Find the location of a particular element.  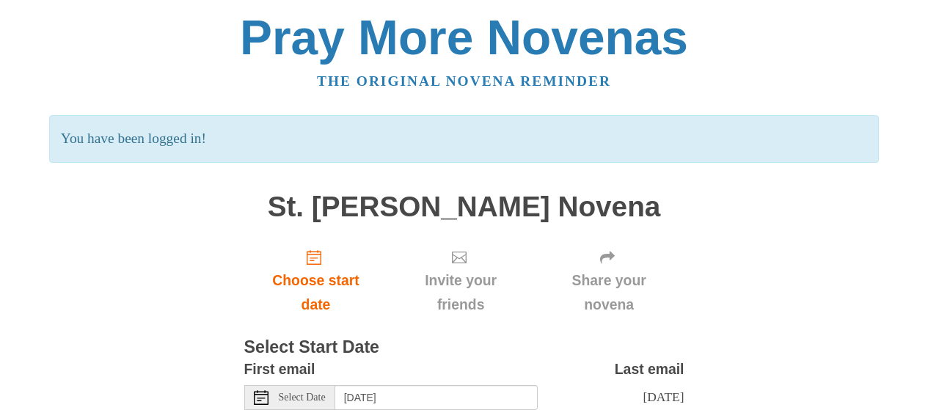

span: Share your novena is located at coordinates (609, 293).